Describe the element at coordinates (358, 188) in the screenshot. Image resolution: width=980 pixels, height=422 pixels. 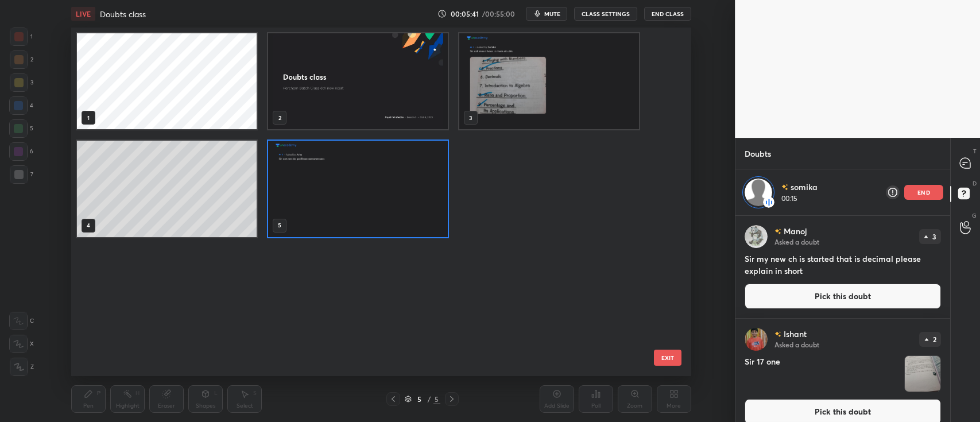
I see `img: Arha-1759746905.0787292.jpg` at that location.